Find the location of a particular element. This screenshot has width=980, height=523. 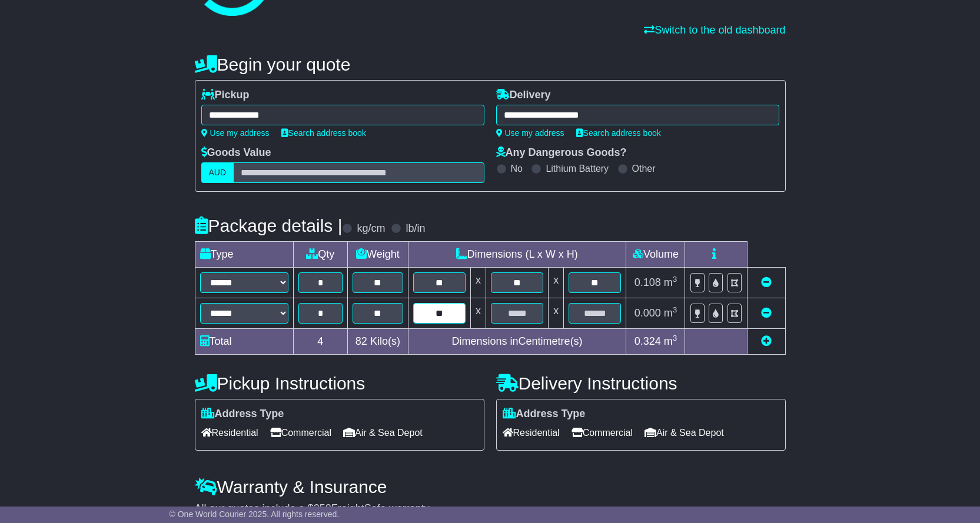

span: 0.324 is located at coordinates (648, 341).